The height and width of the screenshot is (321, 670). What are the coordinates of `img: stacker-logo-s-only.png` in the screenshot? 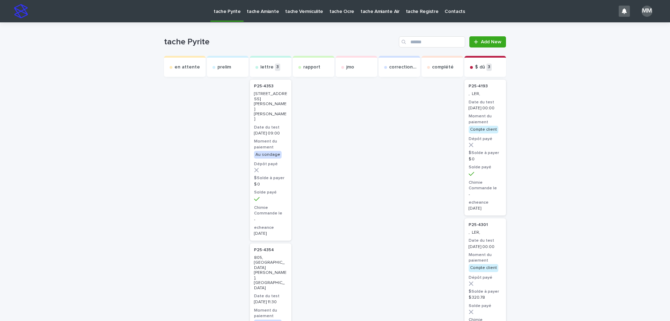 It's located at (21, 11).